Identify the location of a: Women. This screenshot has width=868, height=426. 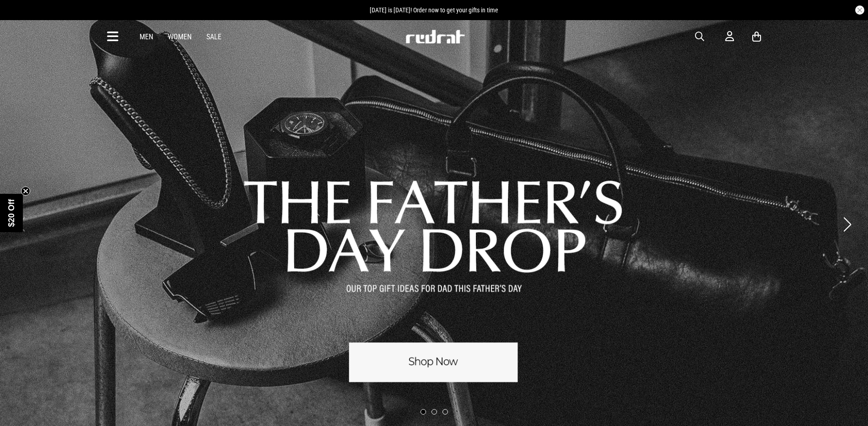
(180, 37).